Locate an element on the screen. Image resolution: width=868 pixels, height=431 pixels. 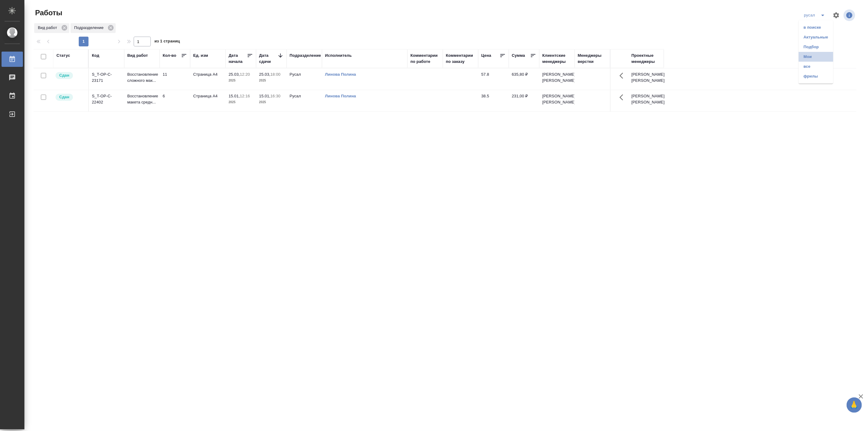
span: Настроить таблицу is located at coordinates (836, 16).